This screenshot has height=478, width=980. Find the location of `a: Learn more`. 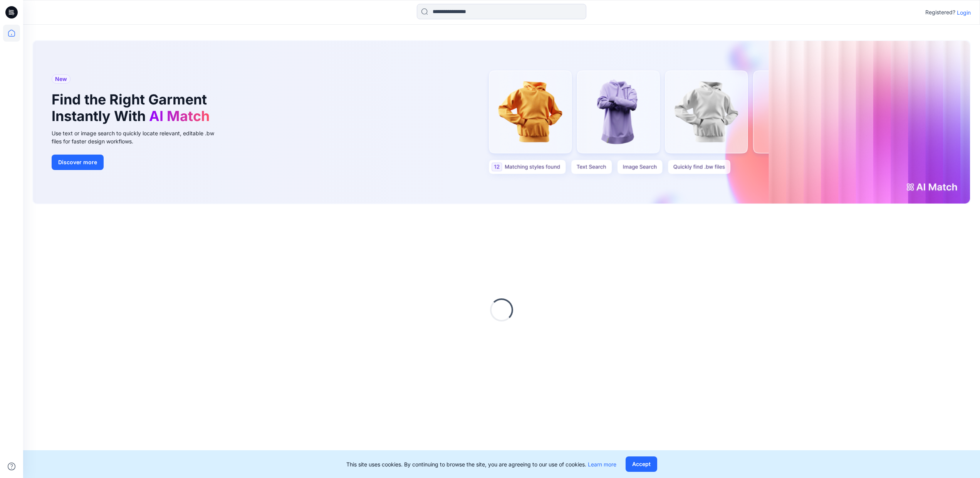

a: Learn more is located at coordinates (602, 464).